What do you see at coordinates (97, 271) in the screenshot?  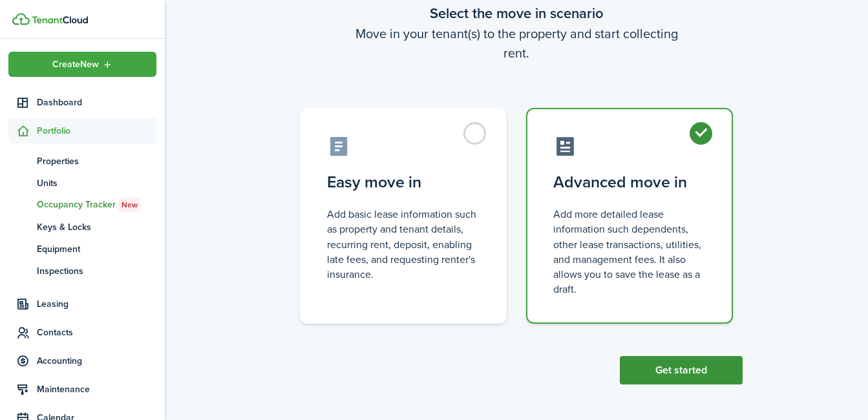 I see `span: Inspections` at bounding box center [97, 271].